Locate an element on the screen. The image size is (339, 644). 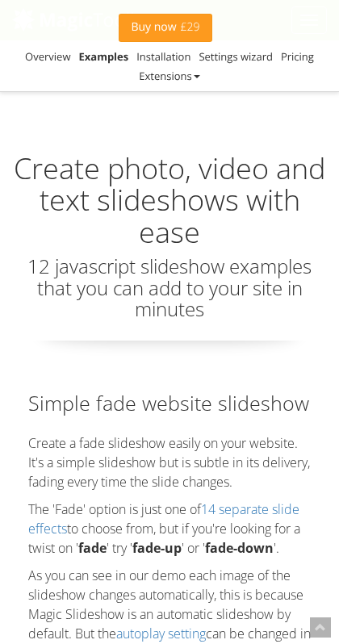
strong: fade-down is located at coordinates (239, 548).